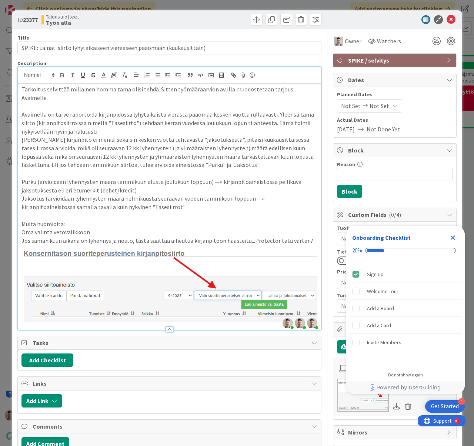 This screenshot has height=446, width=474. Describe the element at coordinates (406, 343) in the screenshot. I see `div: Invite Members is incomplete.` at that location.